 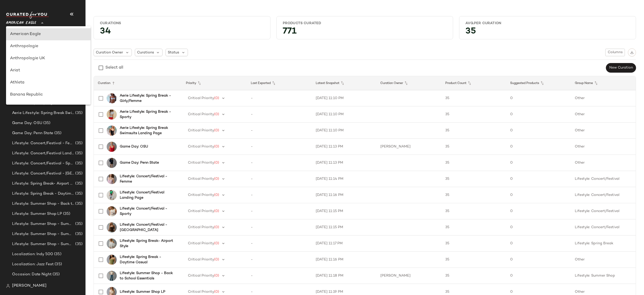 I want to click on b: Lifestyle: Spring Break - Daytime Casual, so click(x=148, y=260).